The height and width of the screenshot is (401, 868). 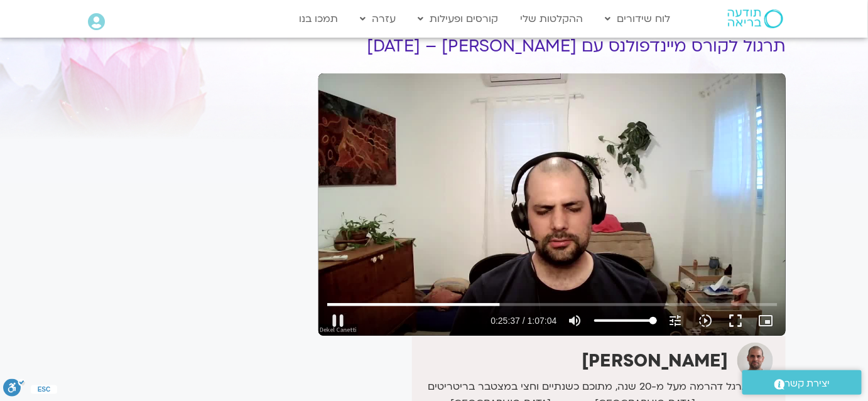 What do you see at coordinates (638, 19) in the screenshot?
I see `a: לוח שידורים` at bounding box center [638, 19].